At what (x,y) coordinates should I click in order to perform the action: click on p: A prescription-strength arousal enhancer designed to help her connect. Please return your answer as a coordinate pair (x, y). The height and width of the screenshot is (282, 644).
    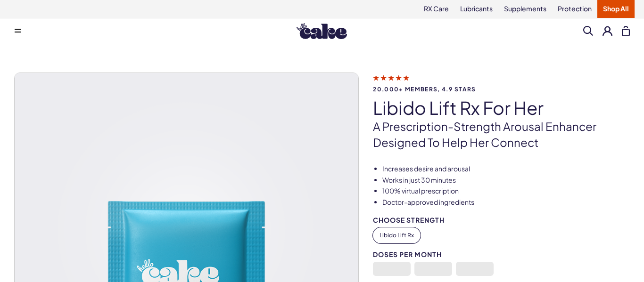
    Looking at the image, I should click on (501, 134).